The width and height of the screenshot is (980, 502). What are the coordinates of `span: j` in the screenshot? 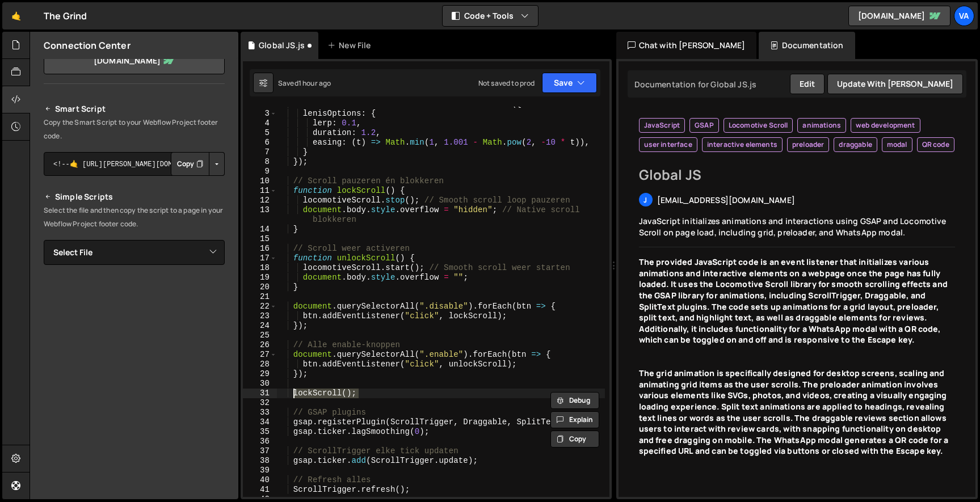 It's located at (645, 200).